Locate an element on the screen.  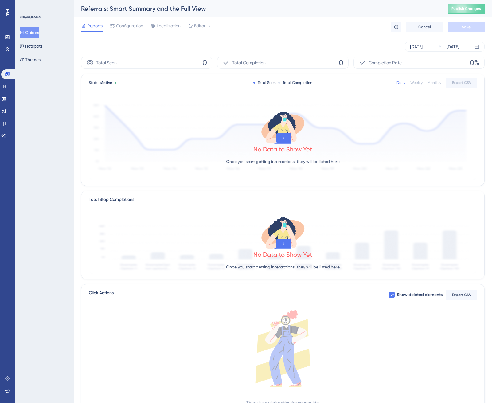
span: Publish Changes is located at coordinates (466, 9).